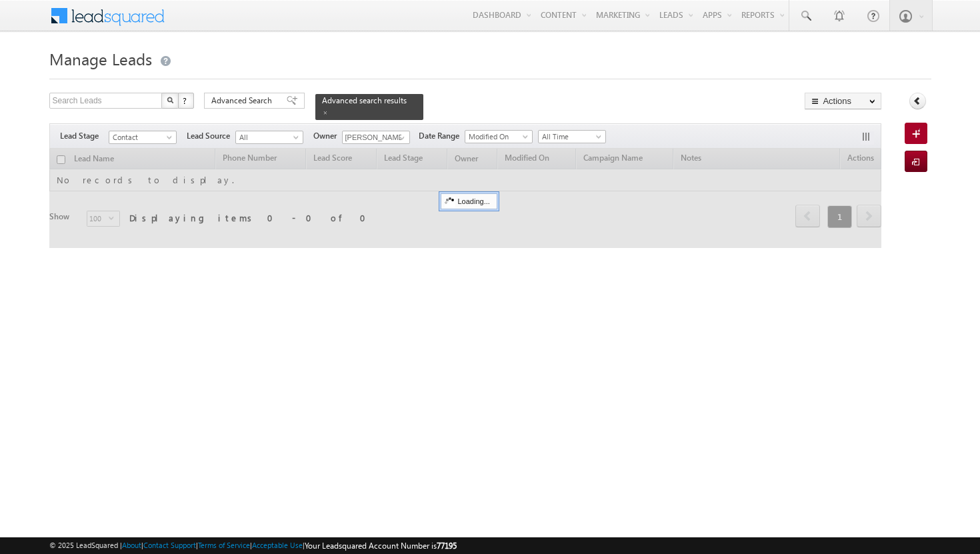 Image resolution: width=980 pixels, height=554 pixels. Describe the element at coordinates (570, 136) in the screenshot. I see `span: All Time` at that location.